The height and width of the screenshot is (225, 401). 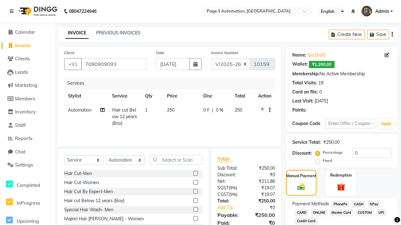 What do you see at coordinates (172, 83) in the screenshot?
I see `div: Services` at bounding box center [172, 83].